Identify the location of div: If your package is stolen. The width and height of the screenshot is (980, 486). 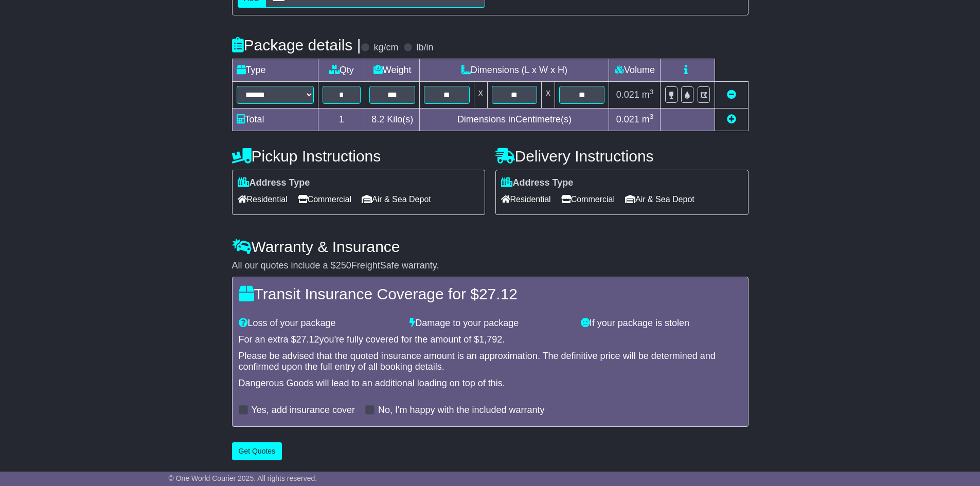
(661, 324).